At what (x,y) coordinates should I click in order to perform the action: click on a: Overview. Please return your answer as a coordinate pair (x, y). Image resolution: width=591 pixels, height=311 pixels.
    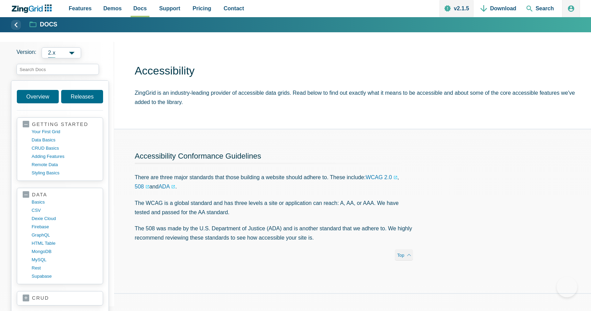
    Looking at the image, I should click on (38, 97).